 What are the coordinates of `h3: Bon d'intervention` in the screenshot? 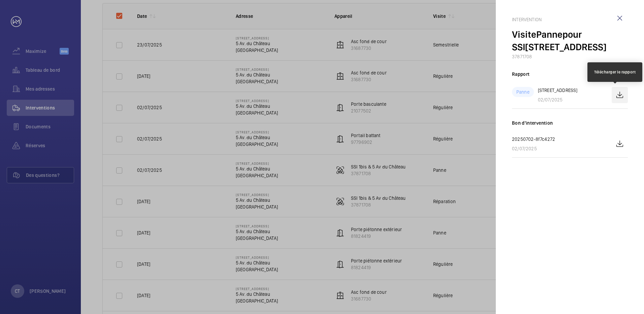 It's located at (570, 123).